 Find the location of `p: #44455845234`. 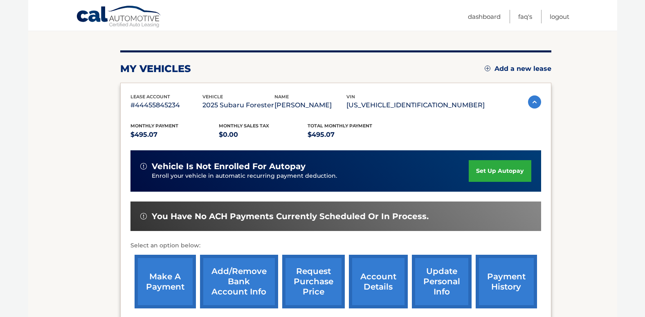

p: #44455845234 is located at coordinates (167, 105).